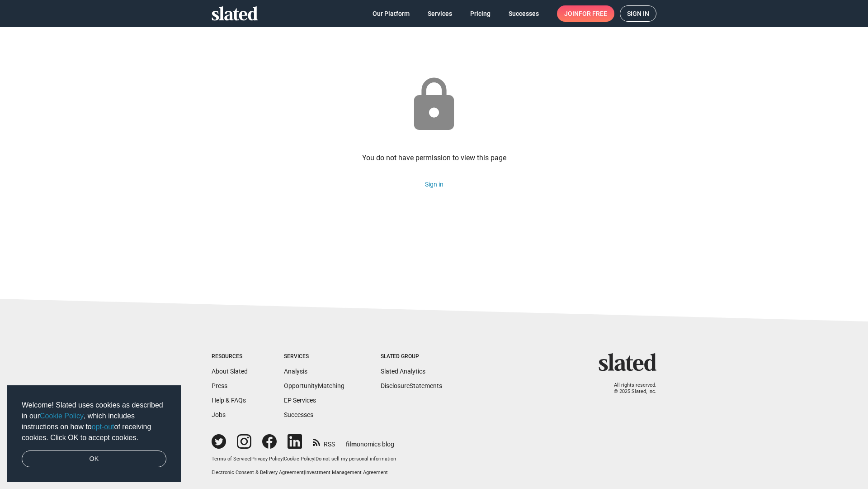 Image resolution: width=868 pixels, height=489 pixels. What do you see at coordinates (434, 158) in the screenshot?
I see `div: You do not have permission to view this page` at bounding box center [434, 158].